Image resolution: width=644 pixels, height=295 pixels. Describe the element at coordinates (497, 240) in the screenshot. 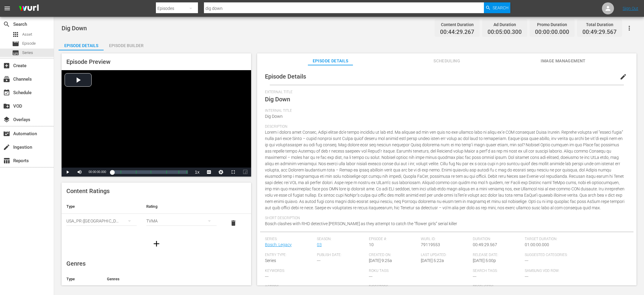

I see `span: Duration:` at that location.